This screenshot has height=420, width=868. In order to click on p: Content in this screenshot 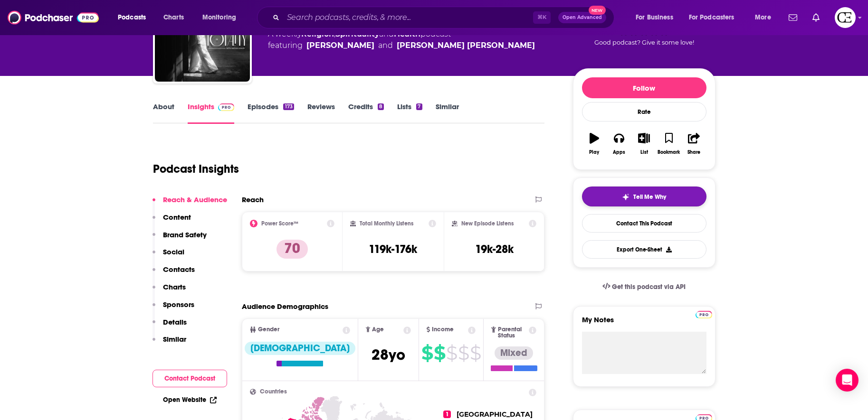, I will do `click(177, 217)`.